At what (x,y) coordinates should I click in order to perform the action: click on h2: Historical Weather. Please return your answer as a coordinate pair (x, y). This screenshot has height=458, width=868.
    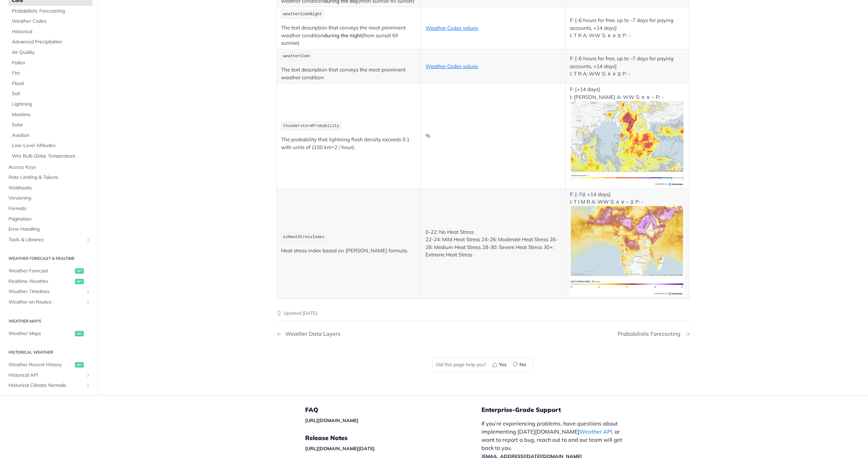
    Looking at the image, I should click on (49, 352).